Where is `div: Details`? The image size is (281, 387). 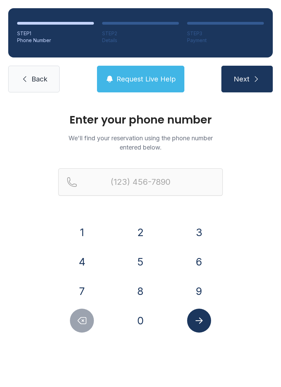 div: Details is located at coordinates (140, 40).